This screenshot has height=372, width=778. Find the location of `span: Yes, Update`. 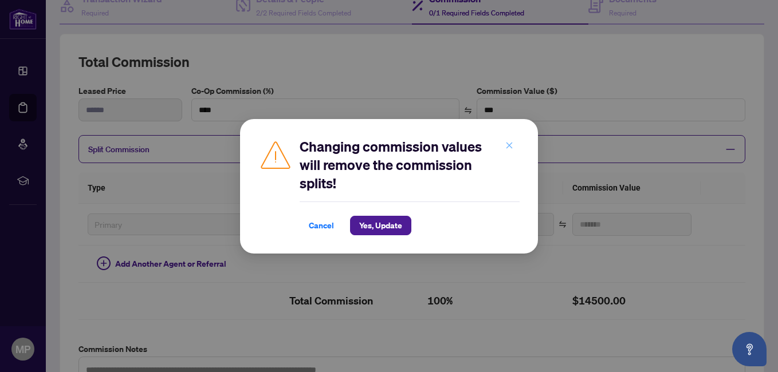

span: Yes, Update is located at coordinates (380, 226).